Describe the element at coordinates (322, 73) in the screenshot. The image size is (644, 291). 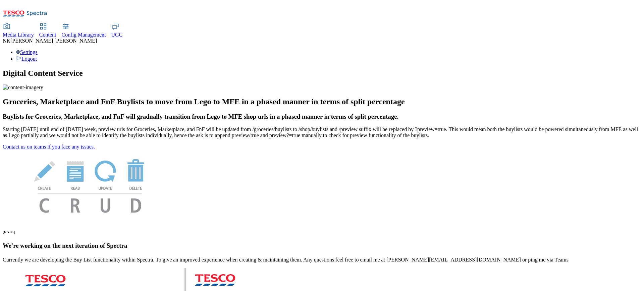
I see `h1: Digital Content Service` at that location.